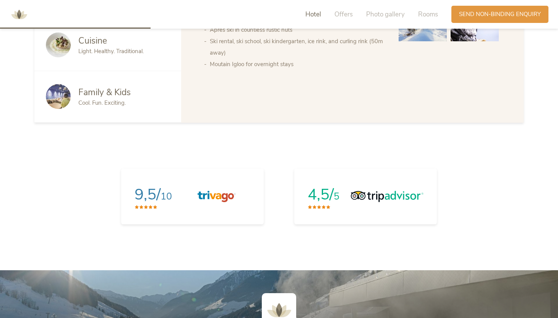  Describe the element at coordinates (19, 14) in the screenshot. I see `a: AMONTI & LUNARIS Wellnessresort` at that location.